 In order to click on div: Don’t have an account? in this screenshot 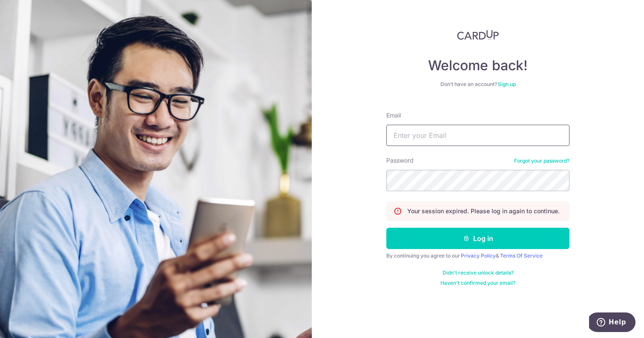, I will do `click(478, 84)`.